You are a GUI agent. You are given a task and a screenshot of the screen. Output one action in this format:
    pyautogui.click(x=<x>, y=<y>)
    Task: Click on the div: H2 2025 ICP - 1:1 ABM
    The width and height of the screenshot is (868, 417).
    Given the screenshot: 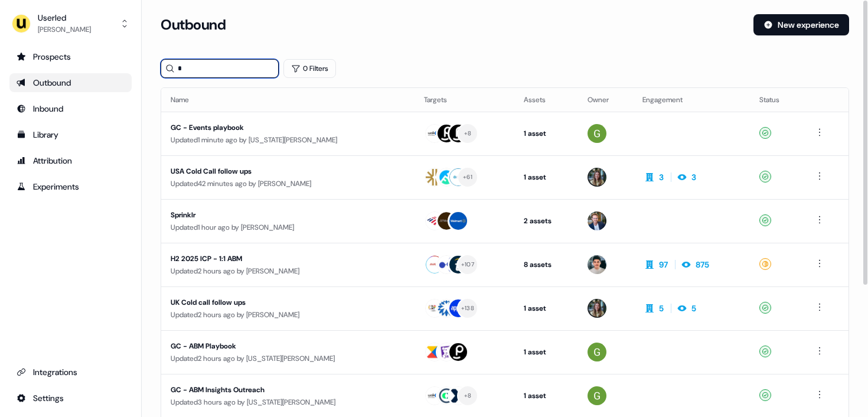 What is the action you would take?
    pyautogui.click(x=279, y=259)
    